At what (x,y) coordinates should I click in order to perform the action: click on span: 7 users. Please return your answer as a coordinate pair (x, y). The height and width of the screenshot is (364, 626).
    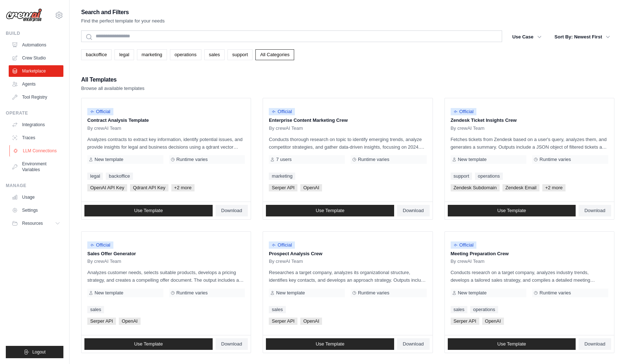
    Looking at the image, I should click on (284, 159).